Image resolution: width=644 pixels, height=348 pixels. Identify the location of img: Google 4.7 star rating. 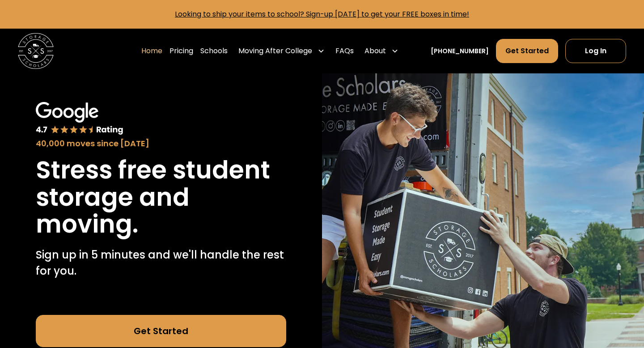
(80, 119).